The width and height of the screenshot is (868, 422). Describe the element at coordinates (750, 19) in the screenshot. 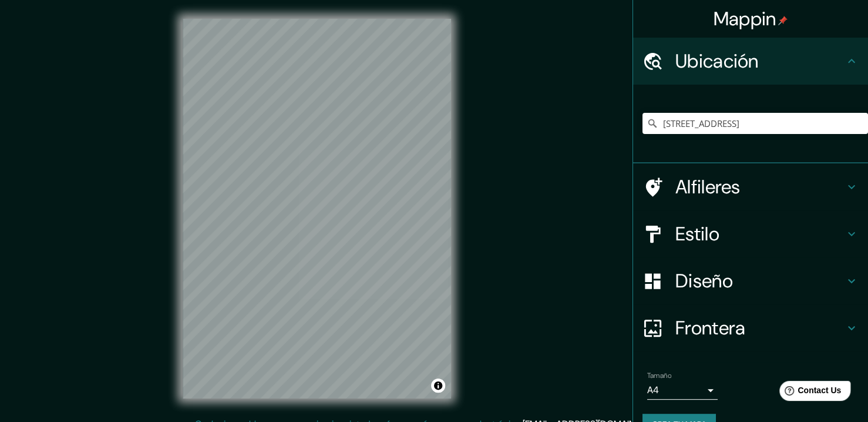

I see `h4: Mappin` at that location.